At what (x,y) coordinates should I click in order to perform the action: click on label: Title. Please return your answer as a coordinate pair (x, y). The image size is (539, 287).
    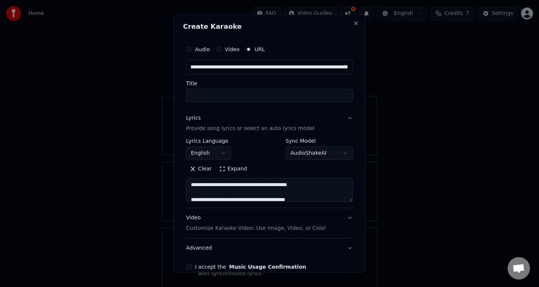
    Looking at the image, I should click on (269, 83).